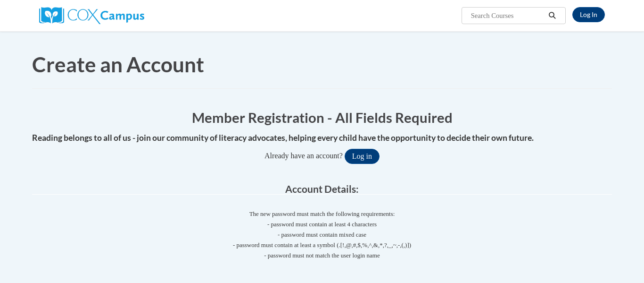 Image resolution: width=644 pixels, height=283 pixels. I want to click on a: Log In, so click(589, 14).